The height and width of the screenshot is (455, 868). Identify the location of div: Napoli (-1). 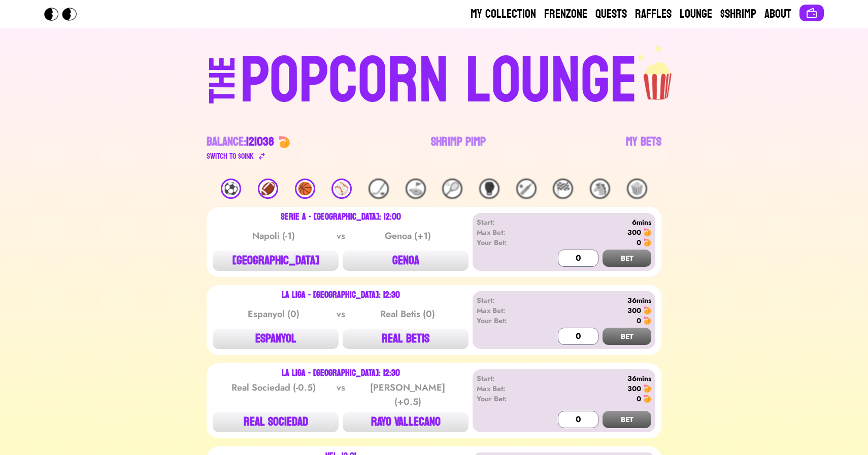
(273, 236).